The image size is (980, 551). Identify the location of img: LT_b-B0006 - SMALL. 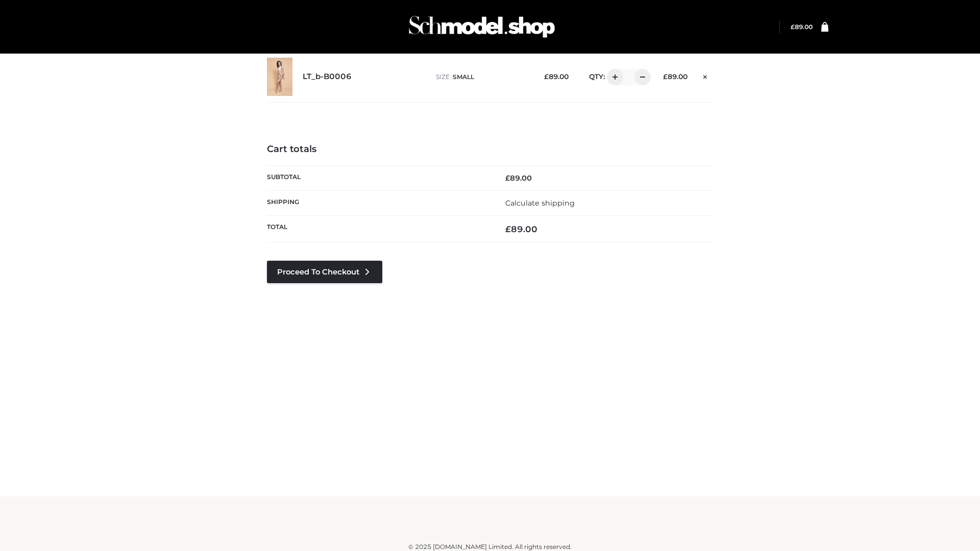
(279, 77).